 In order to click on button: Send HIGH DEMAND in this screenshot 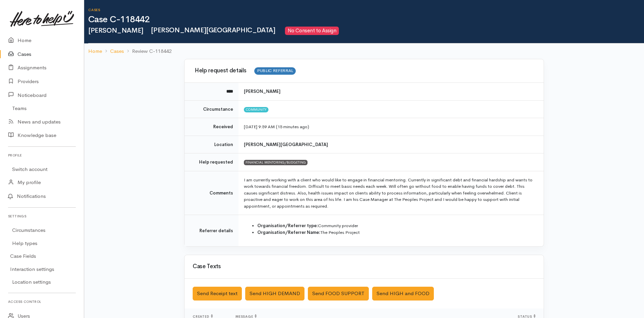, I will do `click(275, 294)`.